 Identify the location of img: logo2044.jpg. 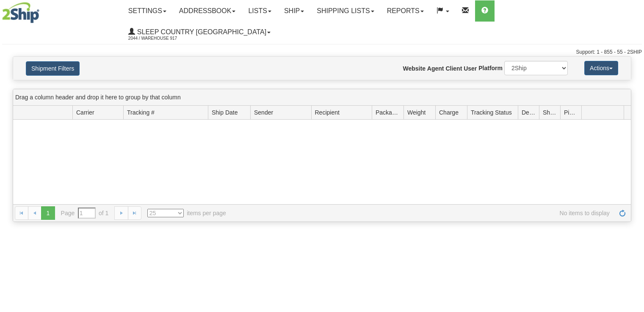
(21, 13).